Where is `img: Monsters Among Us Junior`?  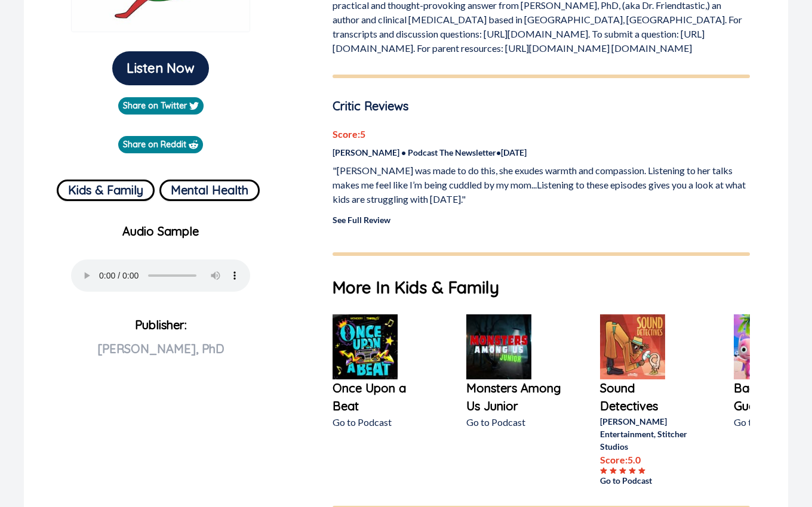 img: Monsters Among Us Junior is located at coordinates (498, 347).